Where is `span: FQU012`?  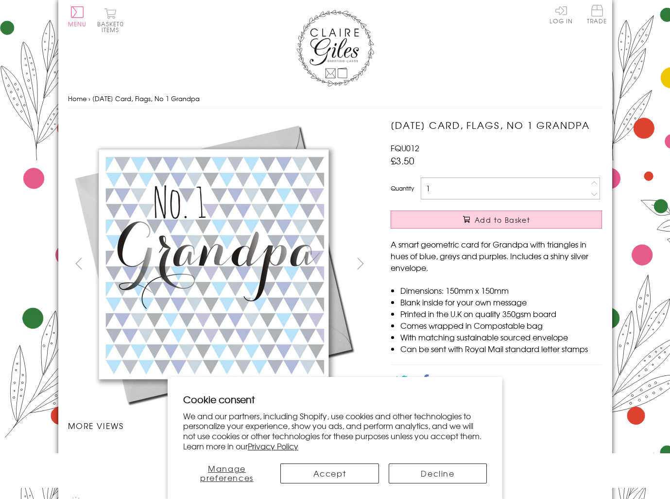
span: FQU012 is located at coordinates (405, 148).